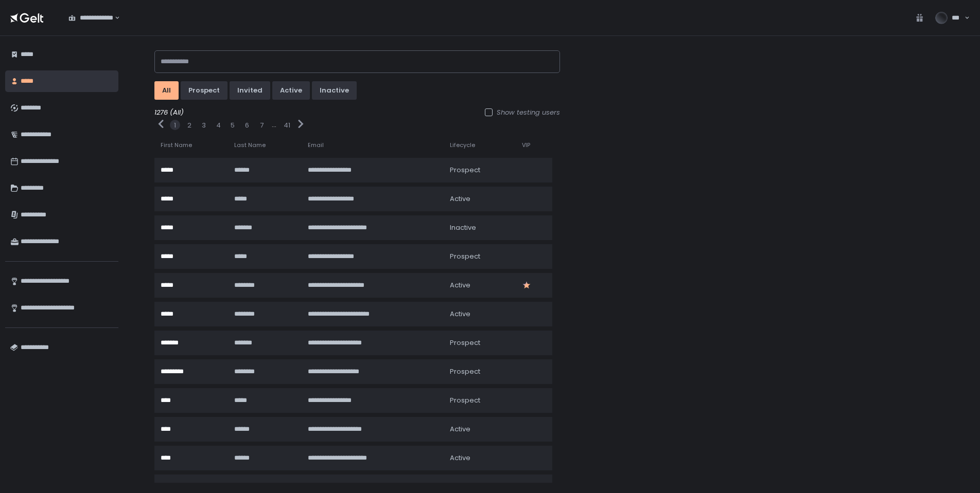 This screenshot has width=980, height=493. What do you see at coordinates (204, 126) in the screenshot?
I see `div: 3` at bounding box center [204, 126].